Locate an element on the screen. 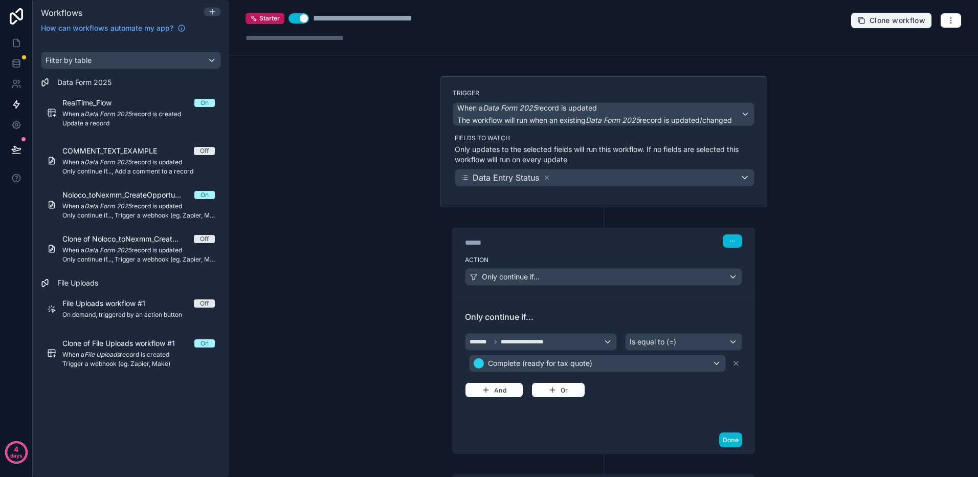 This screenshot has width=978, height=477. button: Or is located at coordinates (558, 390).